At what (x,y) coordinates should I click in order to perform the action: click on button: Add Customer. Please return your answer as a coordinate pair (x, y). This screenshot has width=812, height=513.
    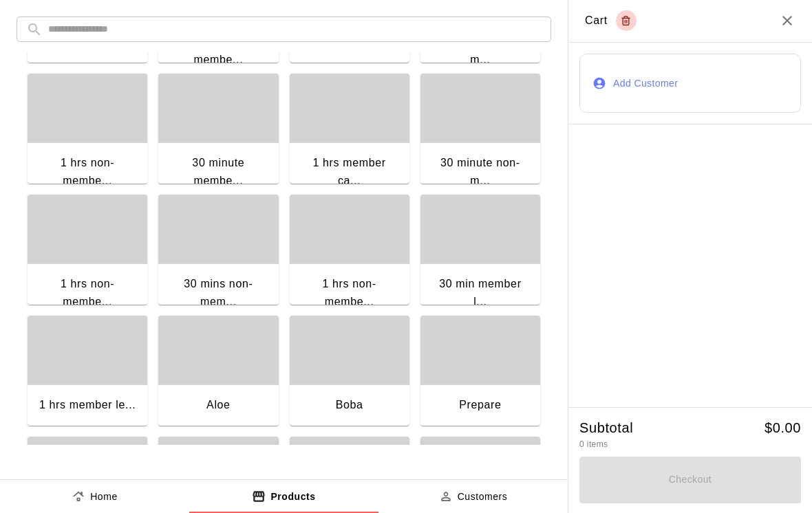
    Looking at the image, I should click on (690, 83).